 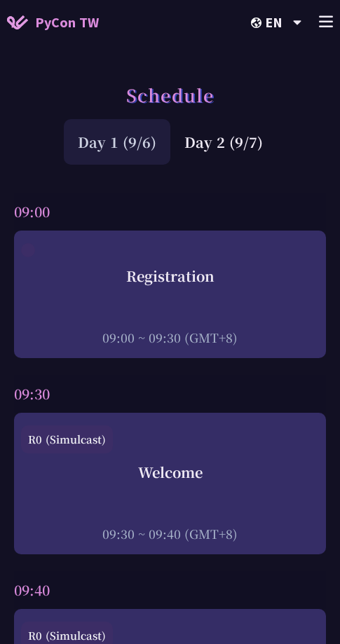 I want to click on div: Day 1 (9/6), so click(x=117, y=141).